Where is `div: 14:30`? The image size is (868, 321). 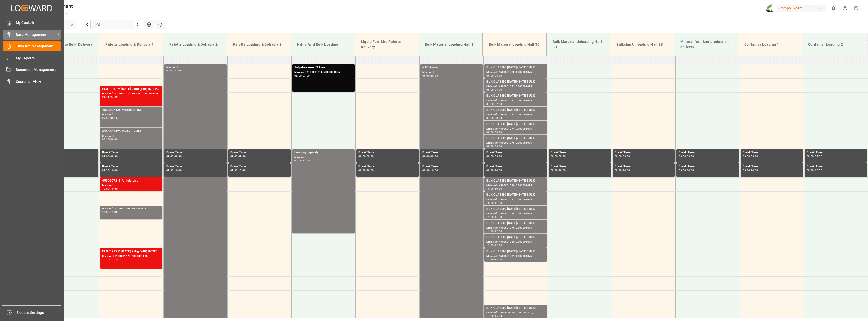
div: 14:30 is located at coordinates (490, 316).